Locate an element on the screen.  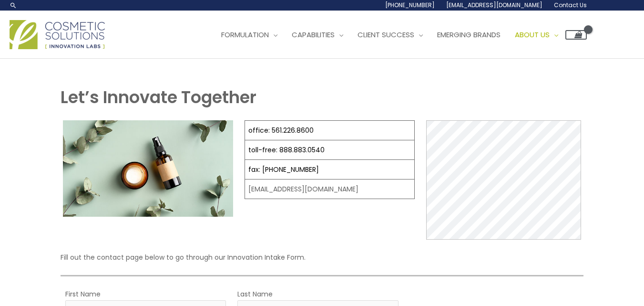
label: First Name is located at coordinates (83, 294).